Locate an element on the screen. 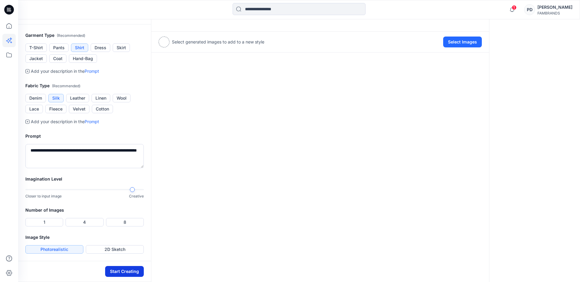 The width and height of the screenshot is (580, 282). h2: Garment Type is located at coordinates (85, 35).